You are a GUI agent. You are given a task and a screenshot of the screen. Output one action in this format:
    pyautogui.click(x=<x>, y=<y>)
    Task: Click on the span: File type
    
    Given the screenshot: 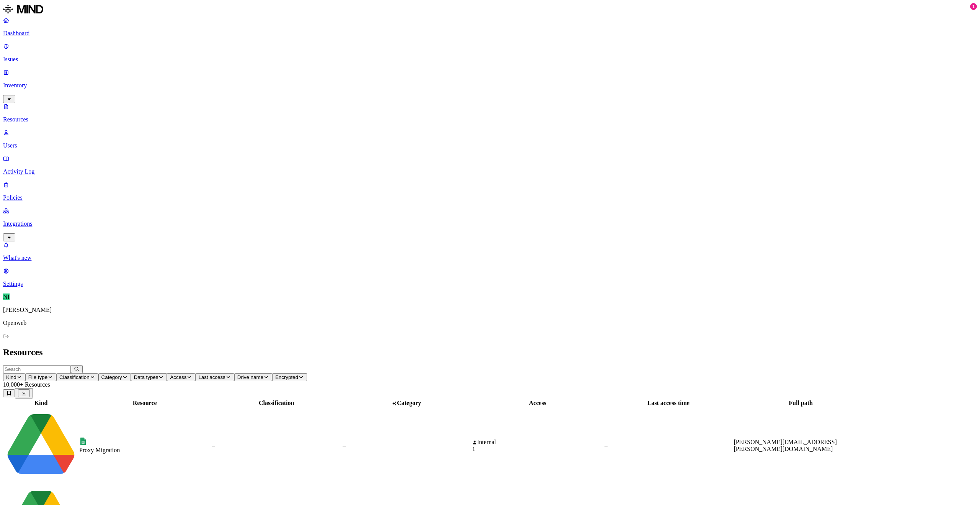 What is the action you would take?
    pyautogui.click(x=38, y=377)
    